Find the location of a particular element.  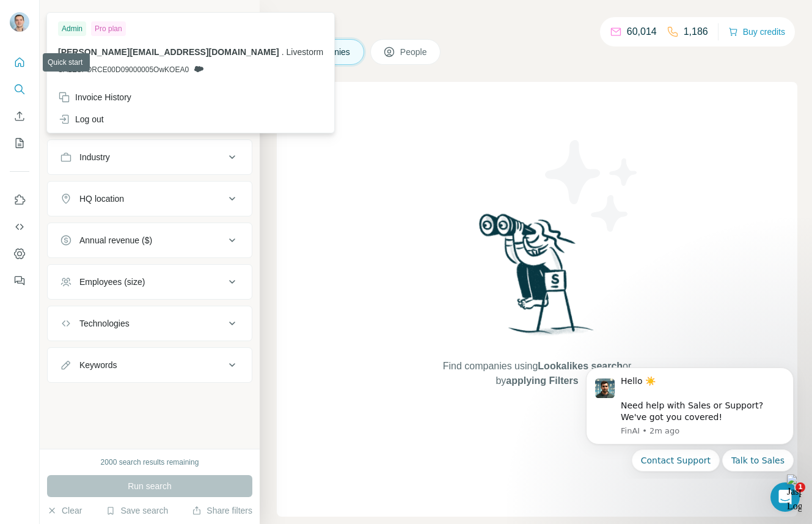

div: New search is located at coordinates (66, 17).